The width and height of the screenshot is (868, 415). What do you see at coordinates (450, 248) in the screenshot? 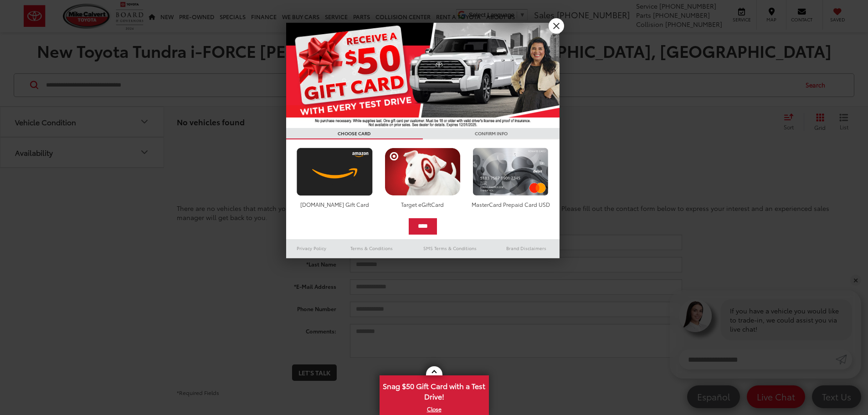
I see `a: SMS Terms & Conditions` at bounding box center [450, 248].